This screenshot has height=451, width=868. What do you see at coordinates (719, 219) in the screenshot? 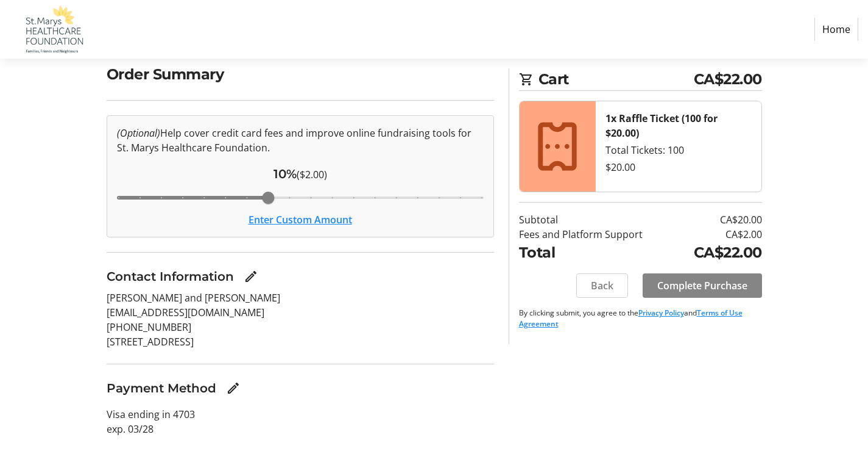
I see `td: CA$20.00` at bounding box center [719, 219].